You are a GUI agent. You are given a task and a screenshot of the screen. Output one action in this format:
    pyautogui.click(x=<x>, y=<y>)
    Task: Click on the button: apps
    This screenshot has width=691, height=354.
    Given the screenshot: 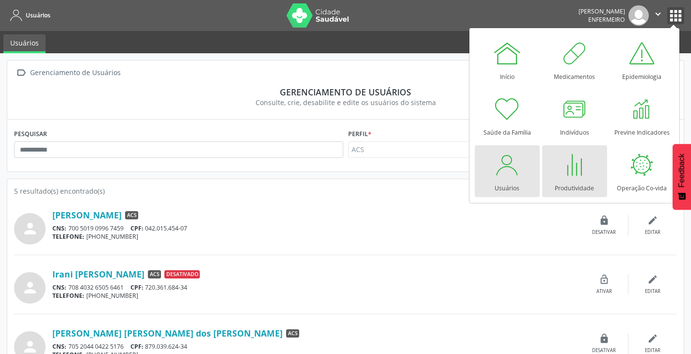 What is the action you would take?
    pyautogui.click(x=675, y=16)
    